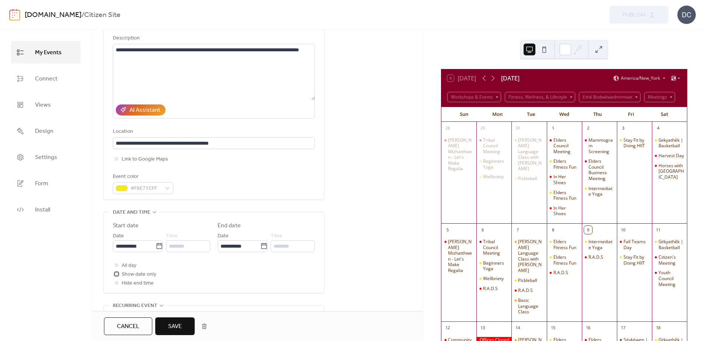  I want to click on div: 17, so click(624, 328).